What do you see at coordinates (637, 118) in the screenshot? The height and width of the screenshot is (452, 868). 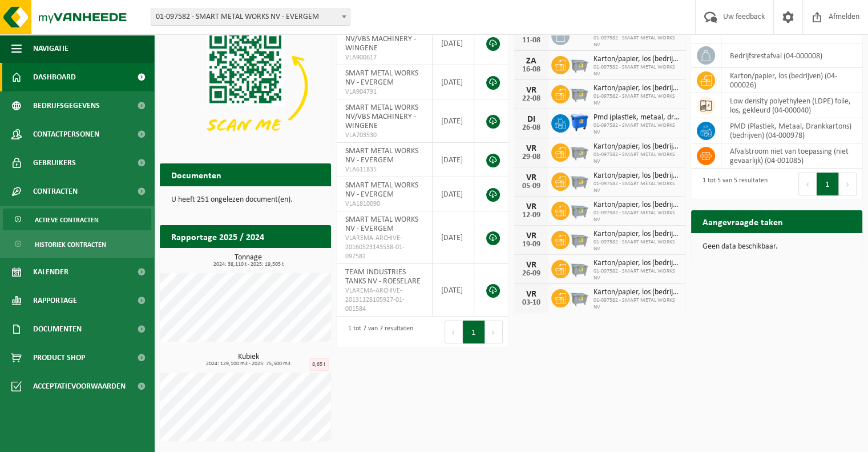 I see `span: Pmd (plastiek, metaal, drankkartons) (bedrijven)` at bounding box center [637, 118].